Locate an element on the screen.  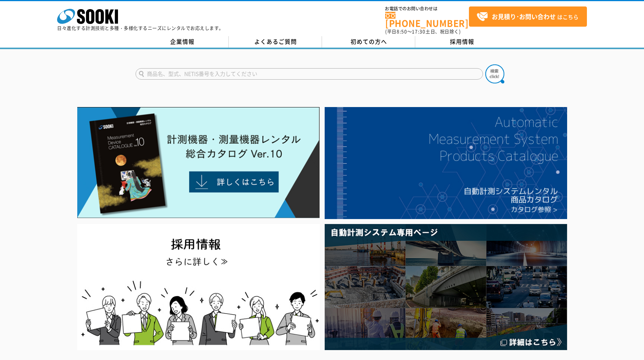
a: よくあるご質問 is located at coordinates (275, 42).